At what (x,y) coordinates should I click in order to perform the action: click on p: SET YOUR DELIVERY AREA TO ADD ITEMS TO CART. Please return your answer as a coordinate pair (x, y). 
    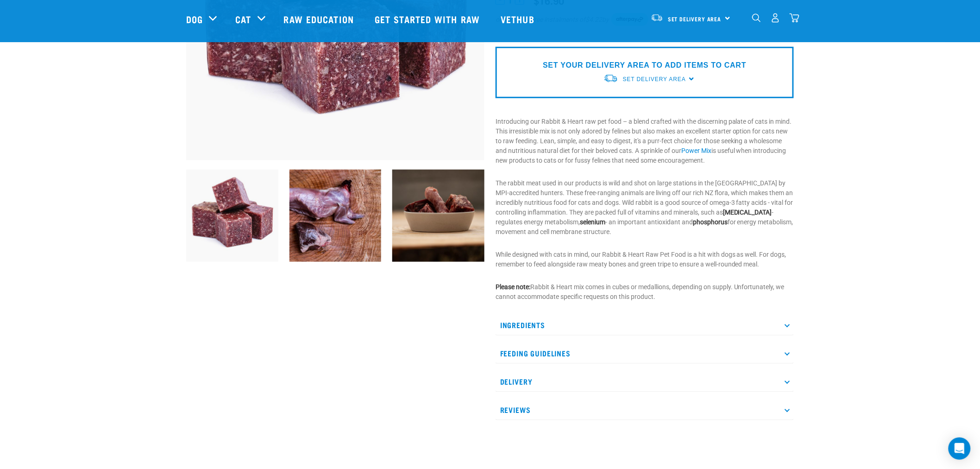
    Looking at the image, I should click on (644, 66).